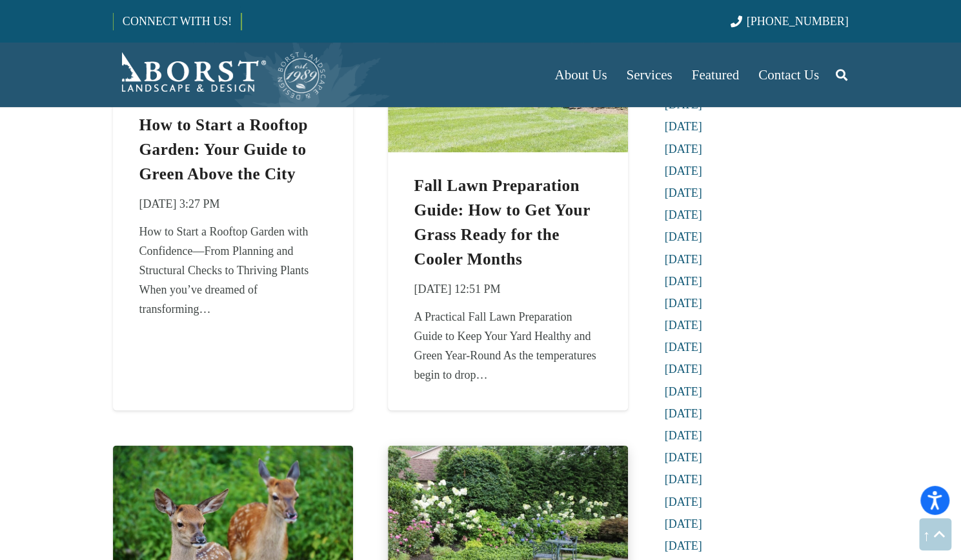 The width and height of the screenshot is (961, 560). What do you see at coordinates (507, 345) in the screenshot?
I see `div: A Practical Fall Lawn Preparation Guide to Keep Your Yard Healthy and Green Year-Round As the tem...` at bounding box center [507, 345].